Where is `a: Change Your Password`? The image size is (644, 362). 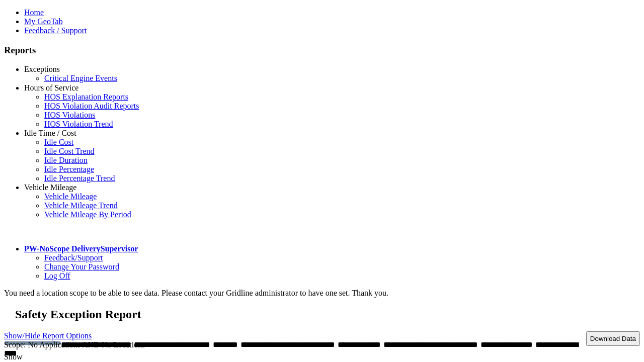 a: Change Your Password is located at coordinates (81, 267).